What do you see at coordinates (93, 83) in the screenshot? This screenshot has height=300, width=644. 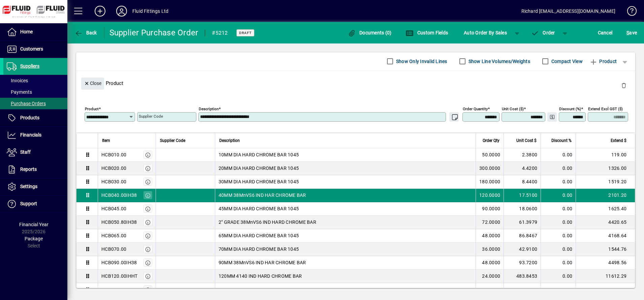 I see `app-page-header-button: Close` at bounding box center [93, 83].